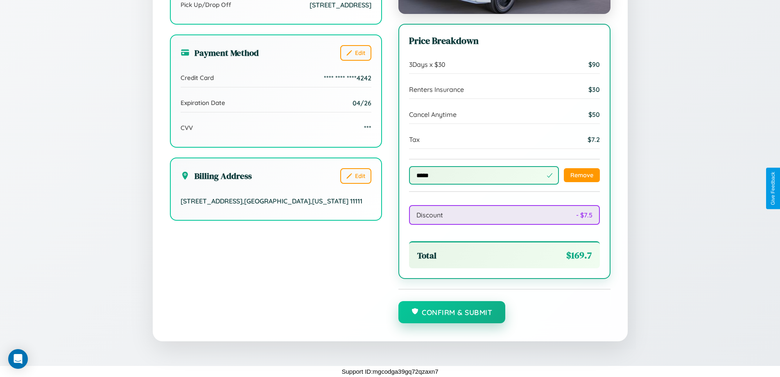 This screenshot has width=780, height=377. What do you see at coordinates (427, 64) in the screenshot?
I see `span: 3 Days x $ 30` at bounding box center [427, 64].